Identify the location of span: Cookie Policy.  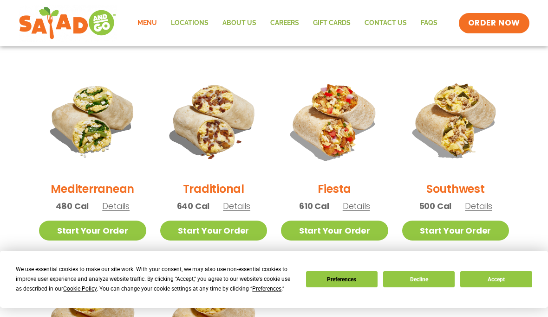
(80, 289).